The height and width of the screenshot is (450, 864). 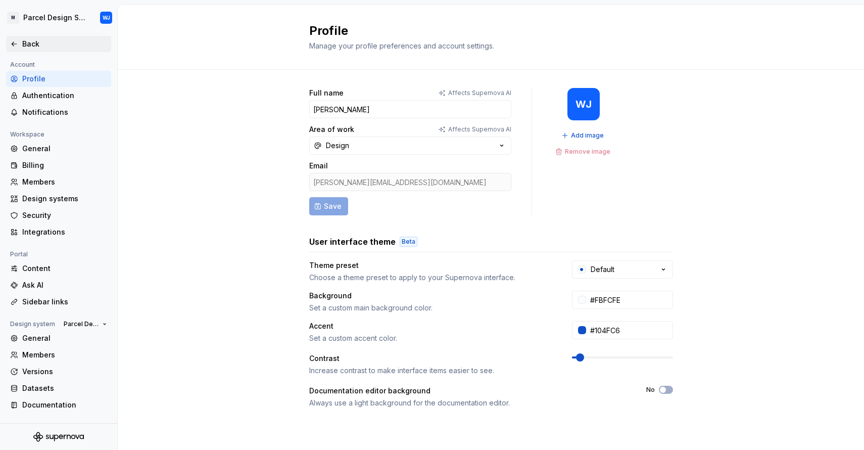 I want to click on div: Content, so click(x=65, y=268).